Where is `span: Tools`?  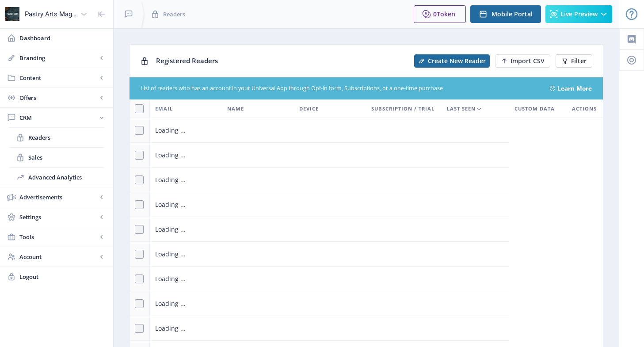
span: Tools is located at coordinates (59, 237).